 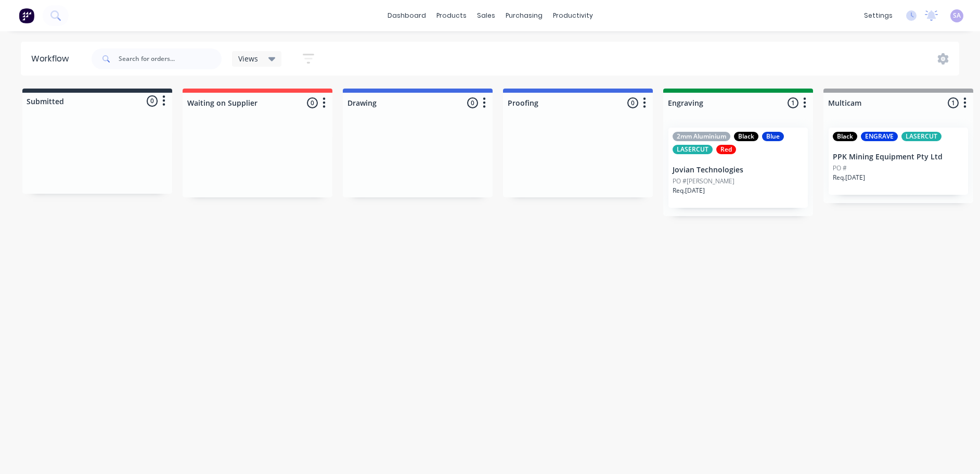 I want to click on p: Jovian Technologies, so click(x=738, y=170).